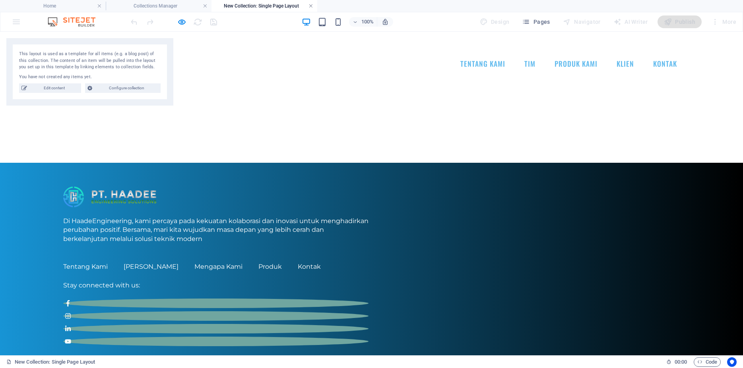 The height and width of the screenshot is (368, 743). What do you see at coordinates (676, 362) in the screenshot?
I see `h6: Session time` at bounding box center [676, 362].